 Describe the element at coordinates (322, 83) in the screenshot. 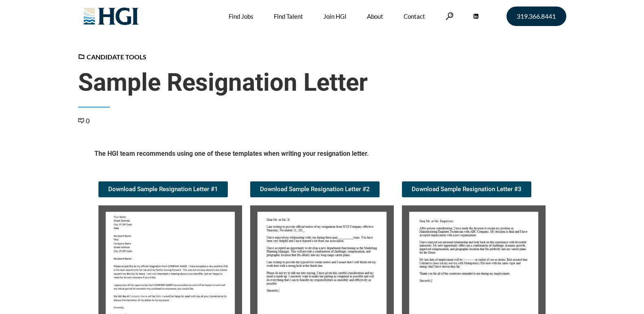

I see `span: Sample Resignation Letter` at that location.